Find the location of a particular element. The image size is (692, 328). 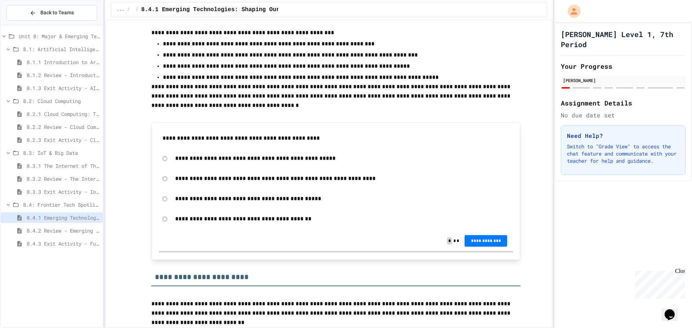

span: 8.1.1 Introduction to Artificial Intelligence is located at coordinates (63, 62).